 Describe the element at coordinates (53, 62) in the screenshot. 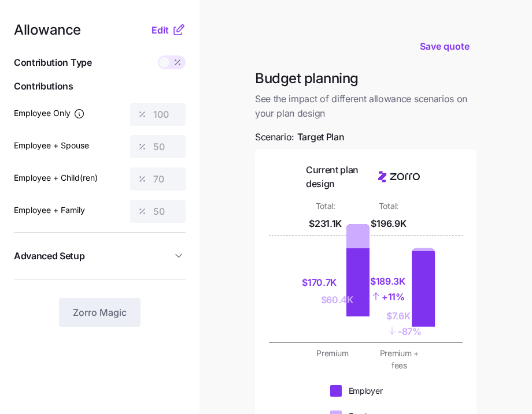

I see `span: Contribution Type` at that location.